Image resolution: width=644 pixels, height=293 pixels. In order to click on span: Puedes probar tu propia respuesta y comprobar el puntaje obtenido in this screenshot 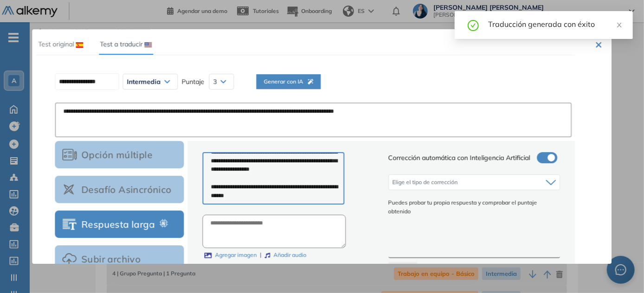, I will do `click(474, 208)`.